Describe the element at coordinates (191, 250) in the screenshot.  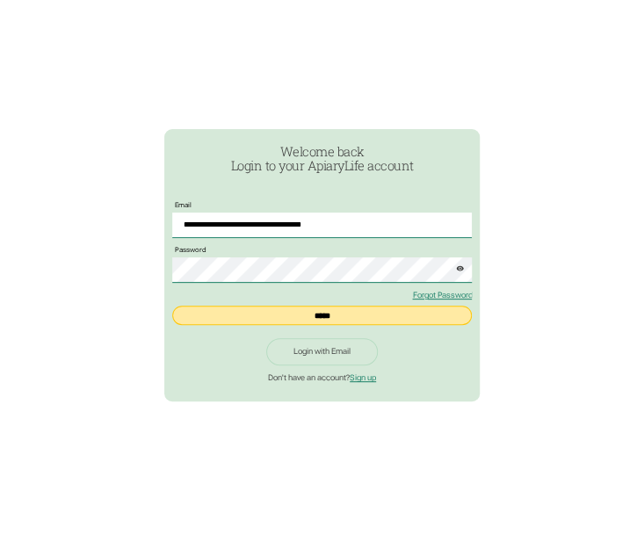
I see `label: Password` at that location.